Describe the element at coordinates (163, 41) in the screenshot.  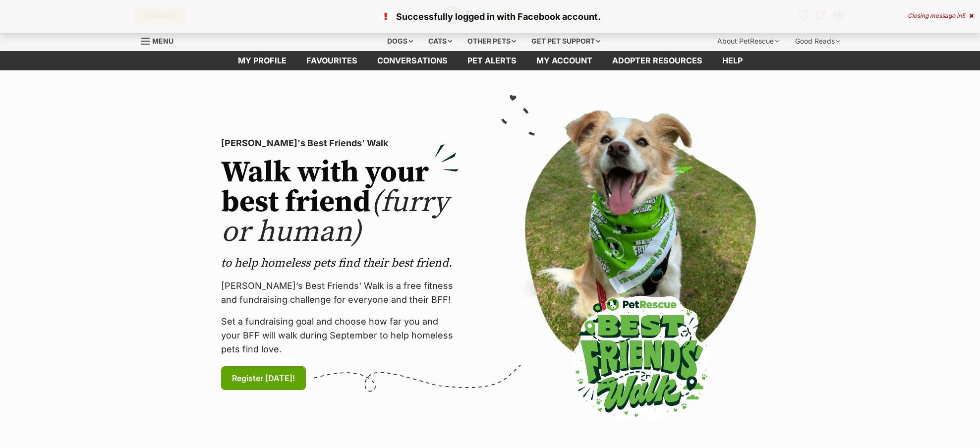
I see `span: Menu` at that location.